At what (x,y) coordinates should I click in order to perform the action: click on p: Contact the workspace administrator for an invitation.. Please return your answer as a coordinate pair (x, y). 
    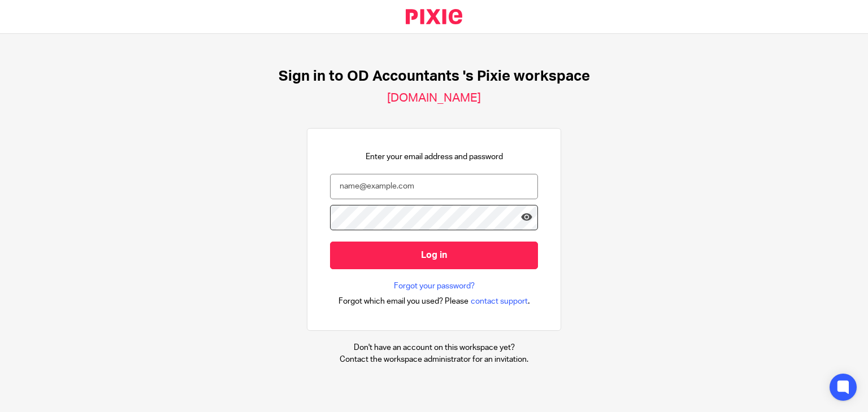
    Looking at the image, I should click on (434, 360).